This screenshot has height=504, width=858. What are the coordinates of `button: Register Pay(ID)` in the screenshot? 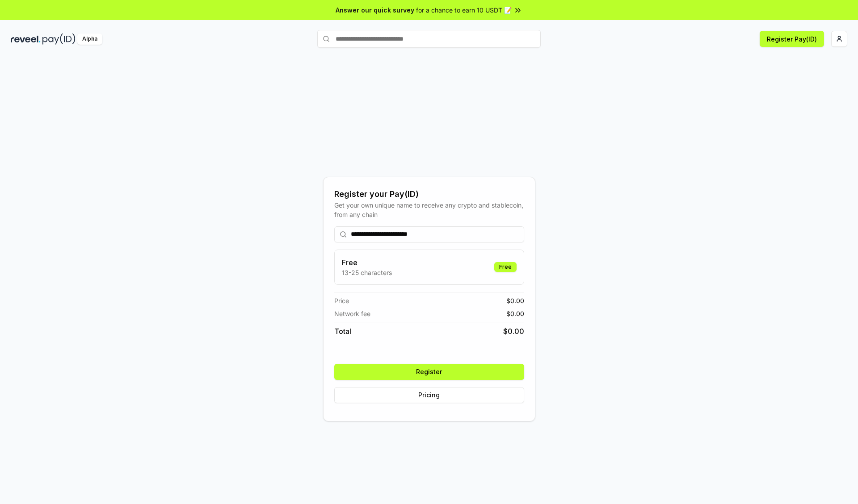 It's located at (791, 39).